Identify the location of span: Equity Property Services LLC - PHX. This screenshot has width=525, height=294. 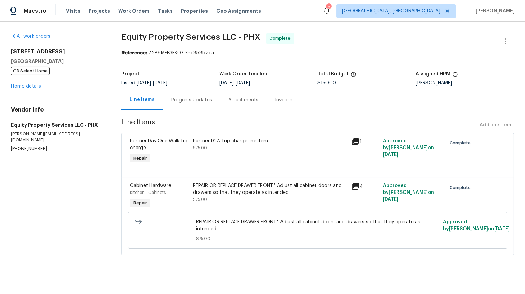
(191, 37).